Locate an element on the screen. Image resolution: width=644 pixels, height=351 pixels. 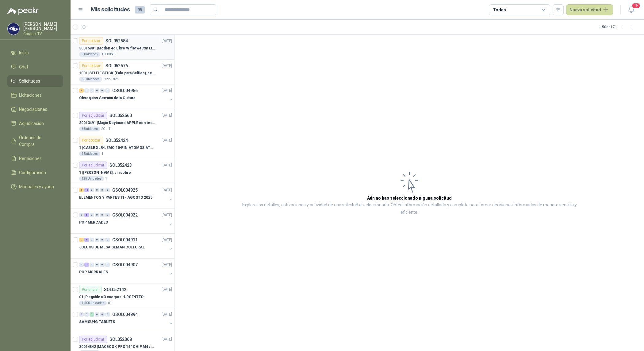
p: SOL052068 is located at coordinates (120, 339).